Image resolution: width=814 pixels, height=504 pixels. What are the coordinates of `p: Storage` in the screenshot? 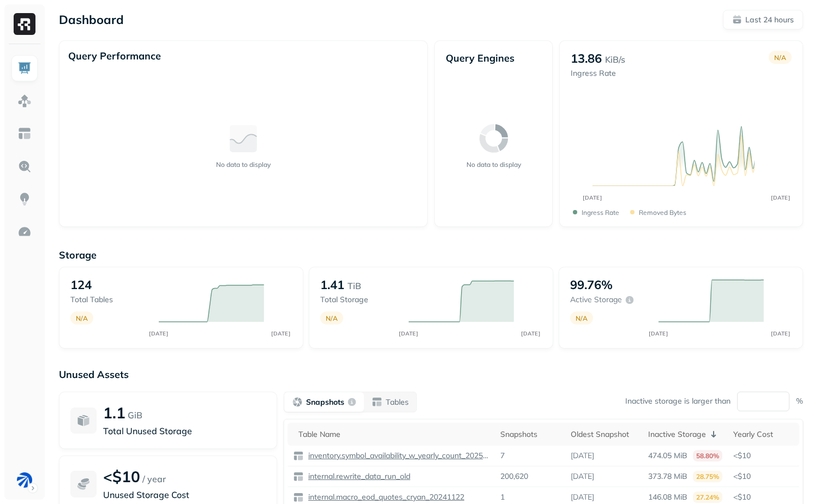 It's located at (431, 255).